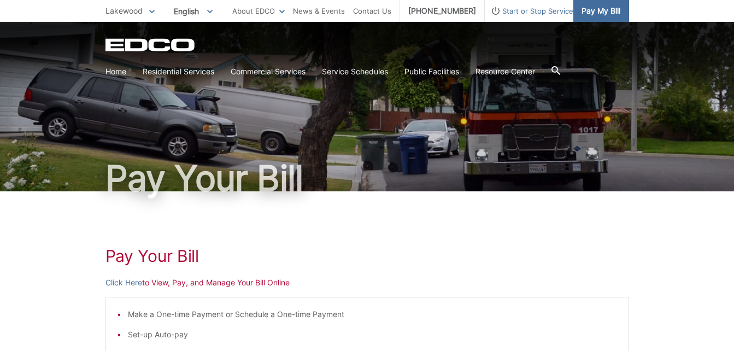  What do you see at coordinates (259, 11) in the screenshot?
I see `a: About EDCO` at bounding box center [259, 11].